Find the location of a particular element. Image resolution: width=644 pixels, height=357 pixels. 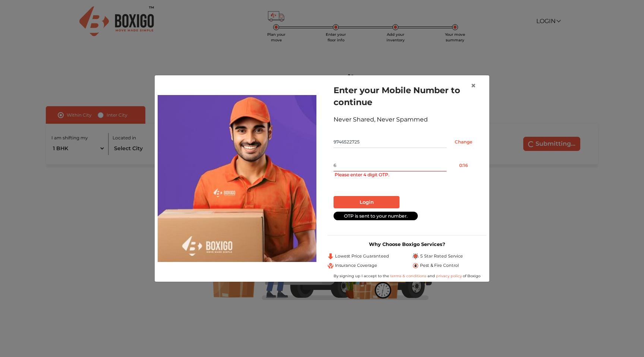

div: By signing up I accept to the and of Boxigo is located at coordinates (407, 276).